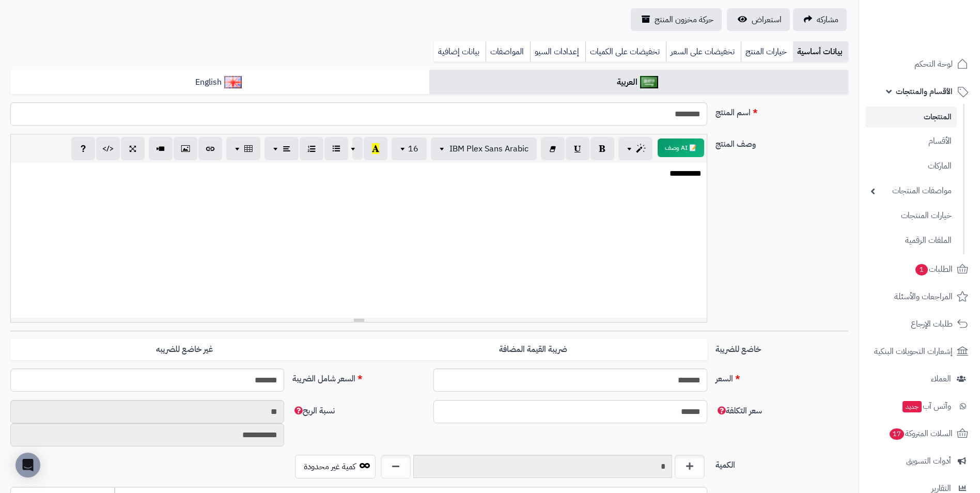 The image size is (980, 493). I want to click on a: استعراض, so click(758, 20).